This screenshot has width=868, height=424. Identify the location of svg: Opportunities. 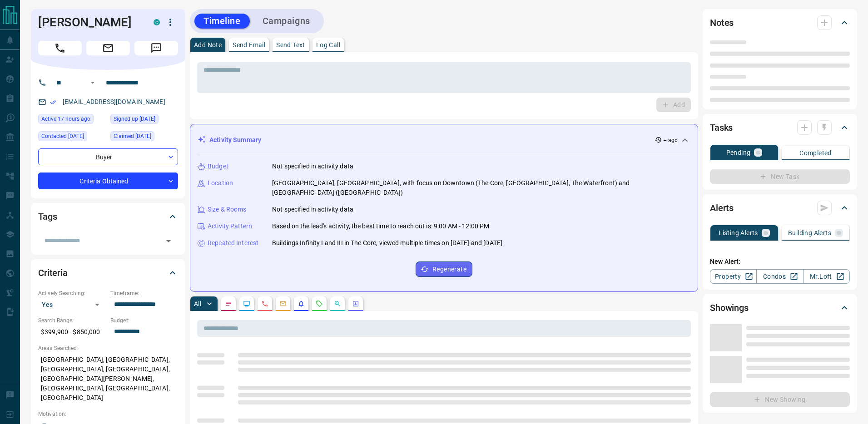
(337, 303).